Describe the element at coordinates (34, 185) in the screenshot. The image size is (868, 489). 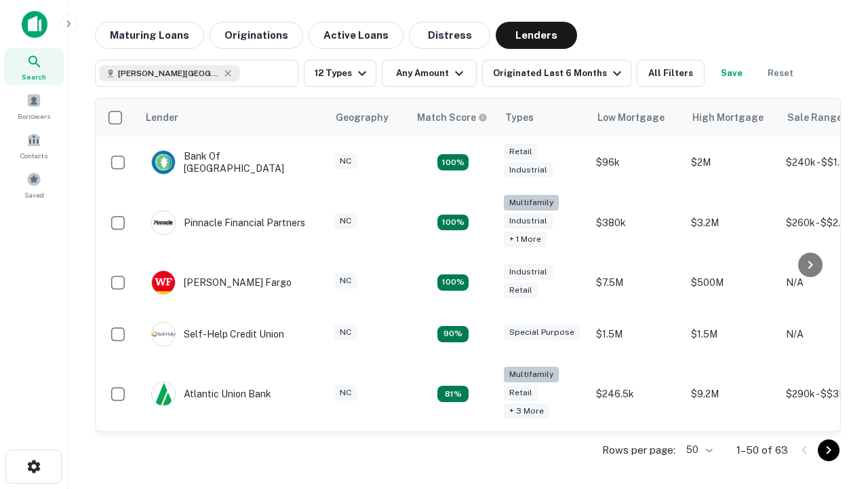
I see `a: Saved` at that location.